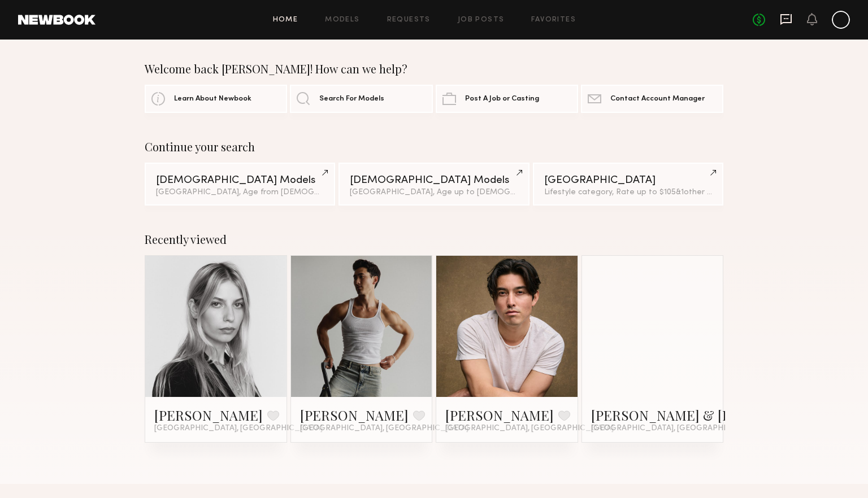 This screenshot has width=868, height=498. I want to click on a: Search For Models, so click(361, 99).